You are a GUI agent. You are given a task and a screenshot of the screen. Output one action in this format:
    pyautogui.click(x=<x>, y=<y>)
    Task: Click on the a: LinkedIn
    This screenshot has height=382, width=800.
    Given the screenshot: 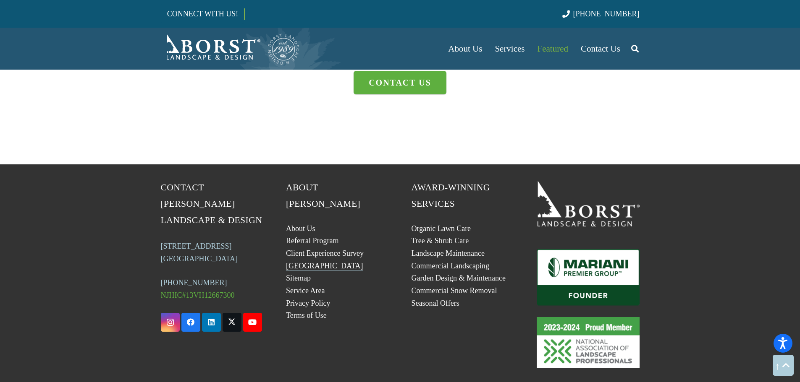 What is the action you would take?
    pyautogui.click(x=211, y=322)
    